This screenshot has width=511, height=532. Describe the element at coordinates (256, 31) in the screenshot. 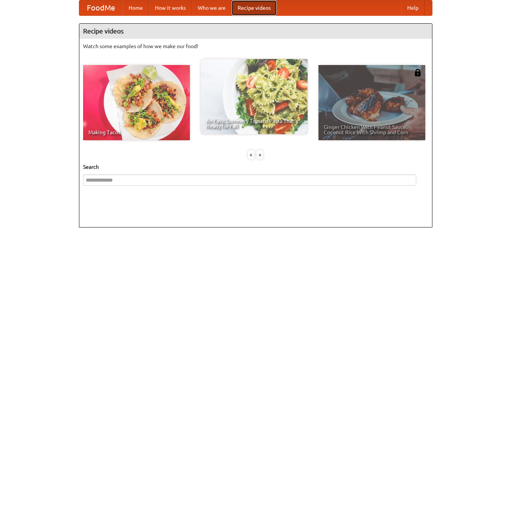

I see `h4: Recipe videos` at that location.